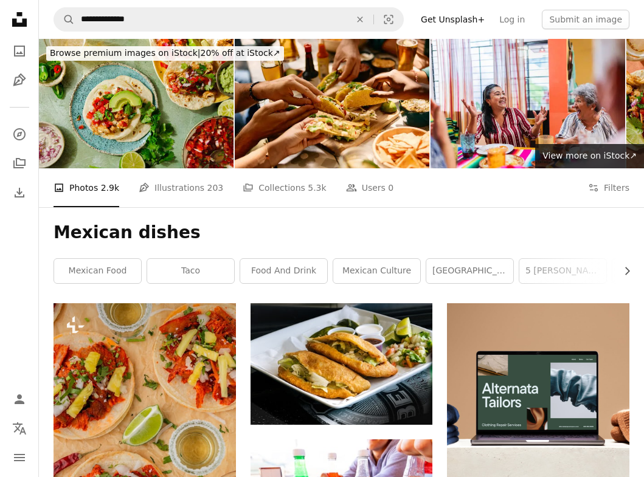 The height and width of the screenshot is (477, 644). Describe the element at coordinates (623, 271) in the screenshot. I see `button: scroll list to the right` at that location.